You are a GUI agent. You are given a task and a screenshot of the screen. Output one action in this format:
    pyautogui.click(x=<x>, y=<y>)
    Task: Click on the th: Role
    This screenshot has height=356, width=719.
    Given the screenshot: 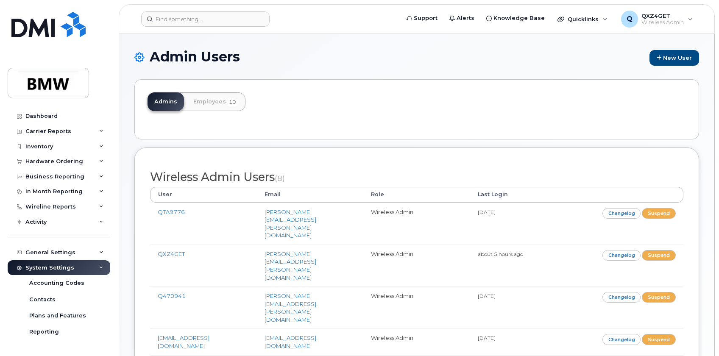 What is the action you would take?
    pyautogui.click(x=417, y=195)
    